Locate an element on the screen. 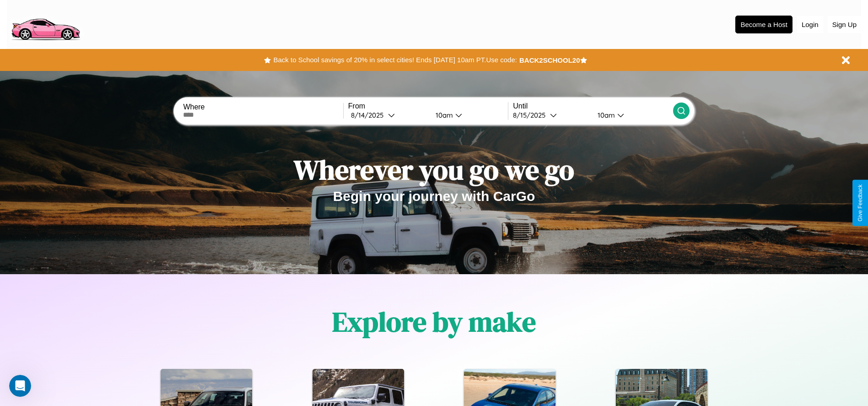  button: Become a Host is located at coordinates (764, 25).